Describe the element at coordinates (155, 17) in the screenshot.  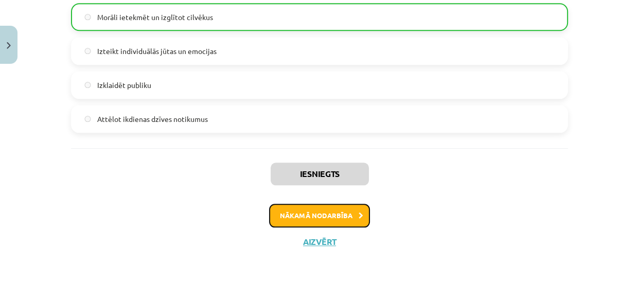
I see `span: Morāli ietekmēt un izglītot cilvēkus` at that location.